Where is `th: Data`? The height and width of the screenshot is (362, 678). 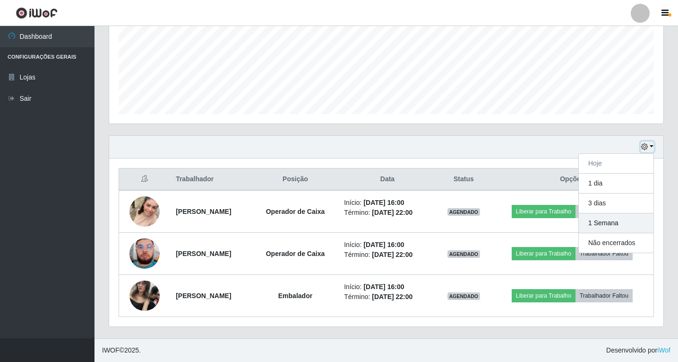 th: Data is located at coordinates (388, 179).